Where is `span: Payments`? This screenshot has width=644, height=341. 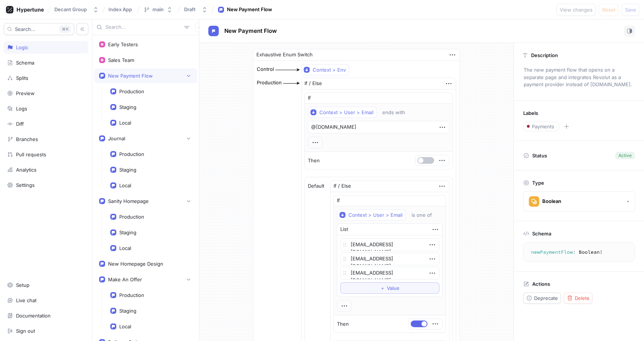 span: Payments is located at coordinates (543, 127).